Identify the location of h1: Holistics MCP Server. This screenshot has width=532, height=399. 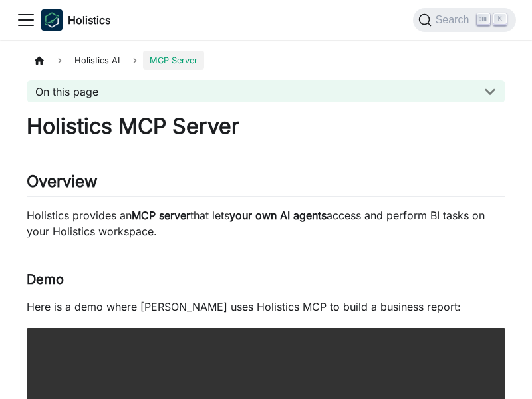
(266, 126).